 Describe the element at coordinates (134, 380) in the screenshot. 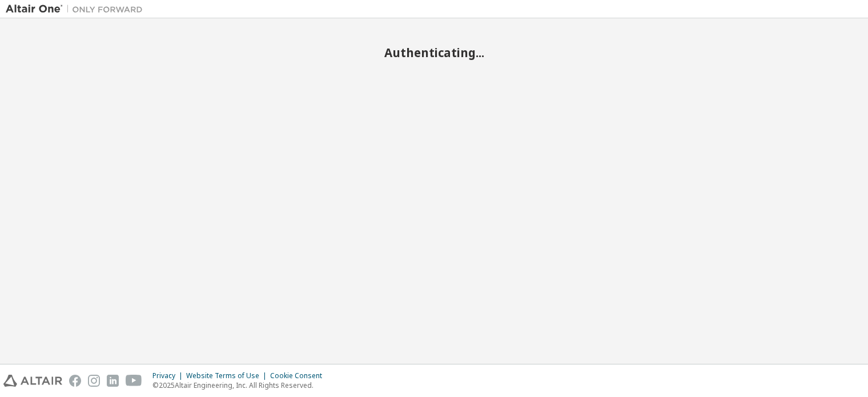

I see `img: youtube.svg` at that location.